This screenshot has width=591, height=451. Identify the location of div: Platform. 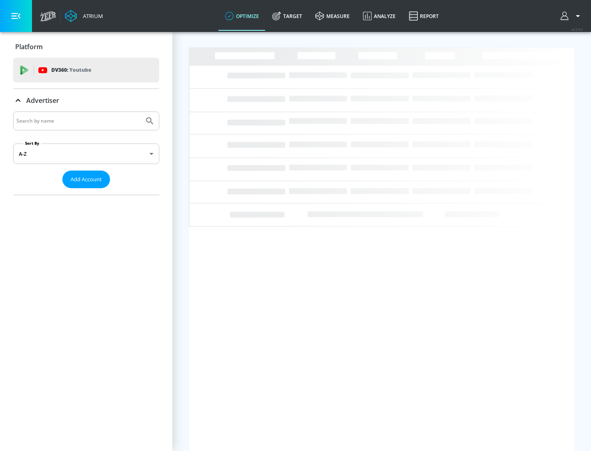
(86, 47).